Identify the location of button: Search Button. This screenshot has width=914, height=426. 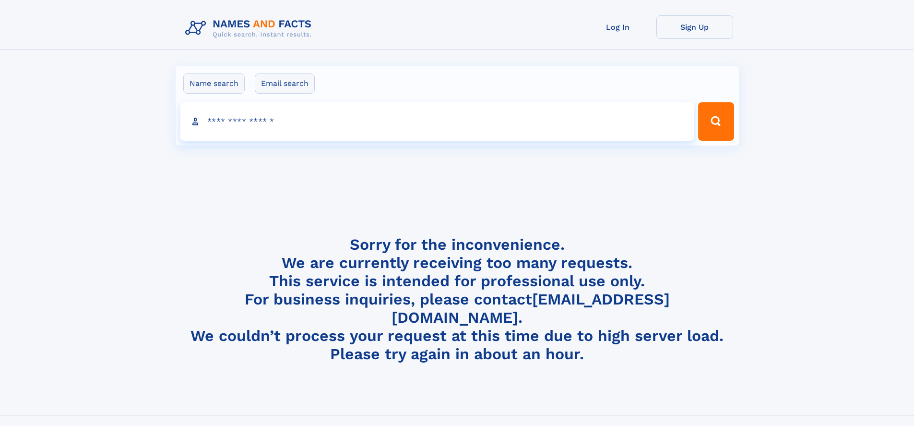
(716, 121).